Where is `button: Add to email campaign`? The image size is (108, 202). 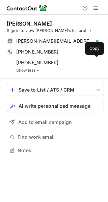 button: Add to email campaign is located at coordinates (55, 122).